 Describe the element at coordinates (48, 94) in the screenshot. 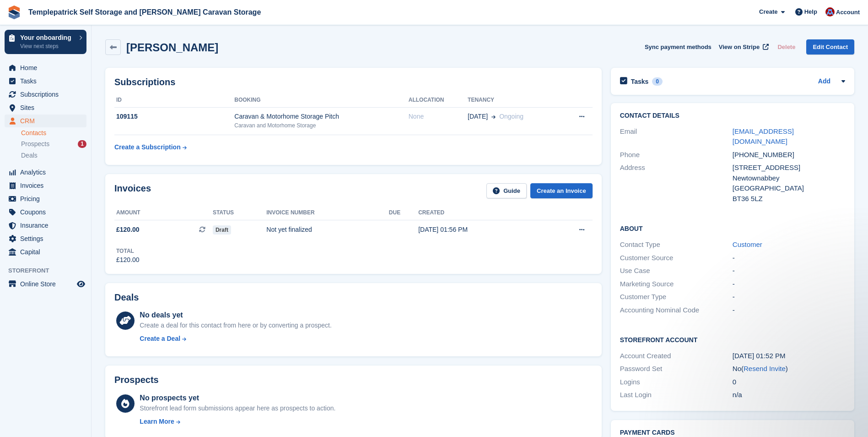

I see `span: Subscriptions` at that location.